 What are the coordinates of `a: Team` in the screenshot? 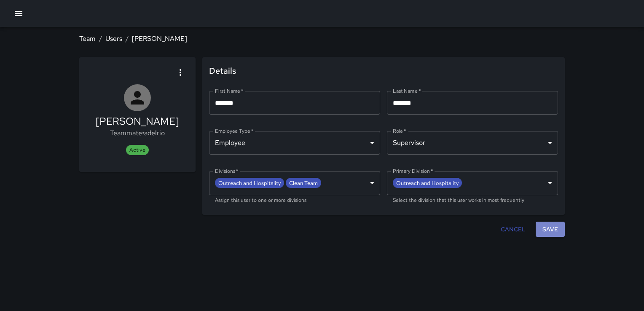 It's located at (87, 38).